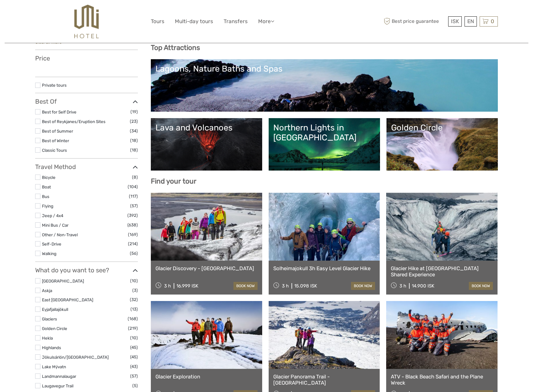 The width and height of the screenshot is (533, 392). Describe the element at coordinates (324, 268) in the screenshot. I see `a: Solheimajokull 3h Easy Level Glacier Hike` at that location.